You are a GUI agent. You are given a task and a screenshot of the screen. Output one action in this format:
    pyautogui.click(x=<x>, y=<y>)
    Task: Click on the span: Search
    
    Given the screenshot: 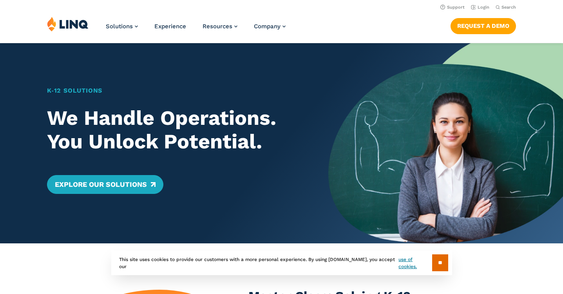 What is the action you would take?
    pyautogui.click(x=509, y=7)
    